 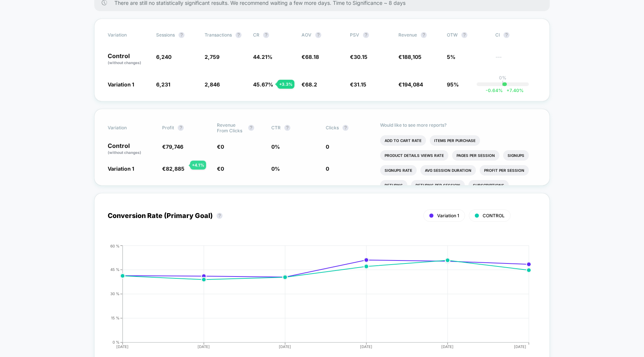 I want to click on span: 5%, so click(x=451, y=57).